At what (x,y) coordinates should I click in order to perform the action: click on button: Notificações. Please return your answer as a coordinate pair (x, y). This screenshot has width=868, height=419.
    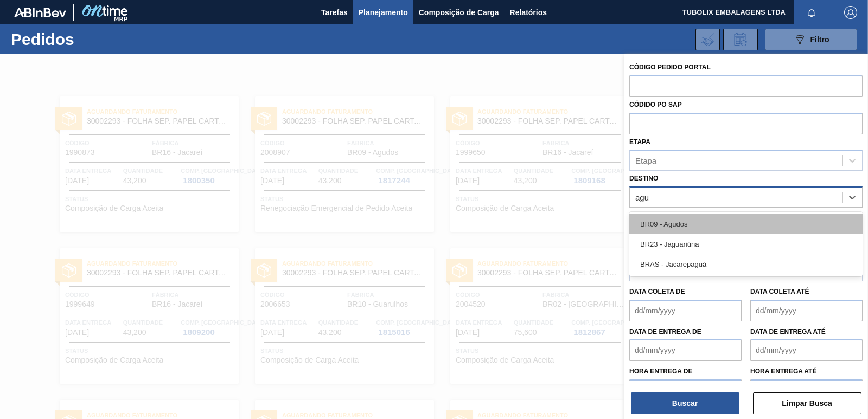
    Looking at the image, I should click on (811, 12).